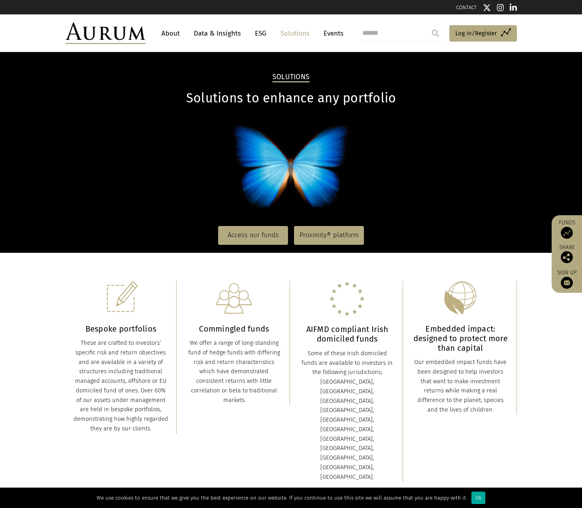 The width and height of the screenshot is (582, 508). I want to click on a: Sign up, so click(567, 279).